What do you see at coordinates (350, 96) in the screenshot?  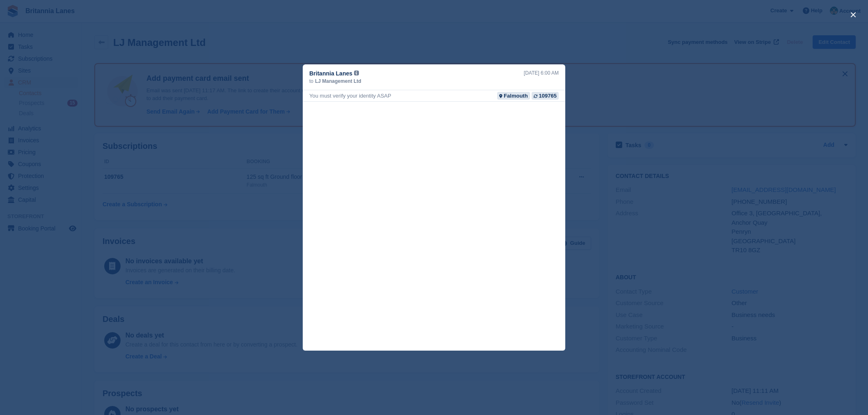 I see `div: You must verify your identity ASAP` at bounding box center [350, 96].